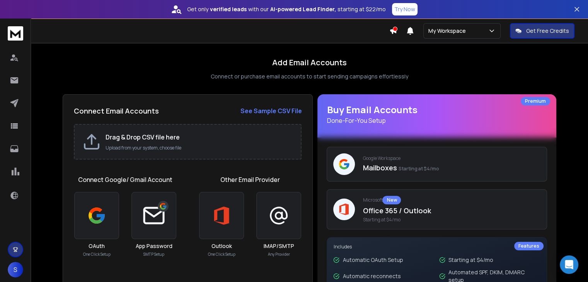 The image size is (588, 282). Describe the element at coordinates (199, 137) in the screenshot. I see `h2: Drag & Drop CSV file here` at that location.